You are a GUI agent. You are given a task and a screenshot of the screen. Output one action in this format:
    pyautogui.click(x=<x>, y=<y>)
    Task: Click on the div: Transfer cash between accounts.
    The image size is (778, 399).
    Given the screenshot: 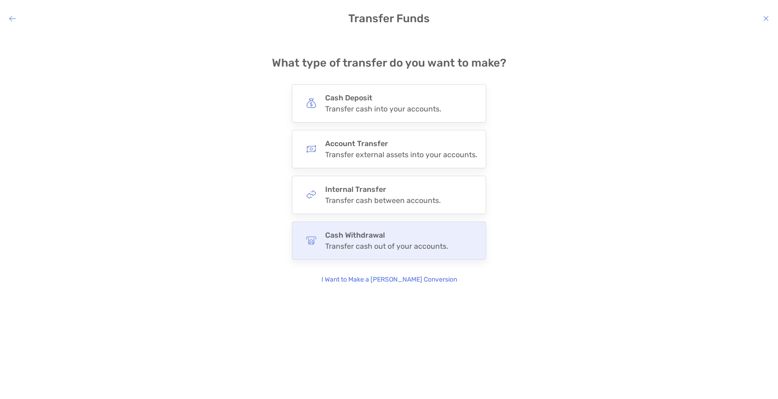 What is the action you would take?
    pyautogui.click(x=383, y=200)
    